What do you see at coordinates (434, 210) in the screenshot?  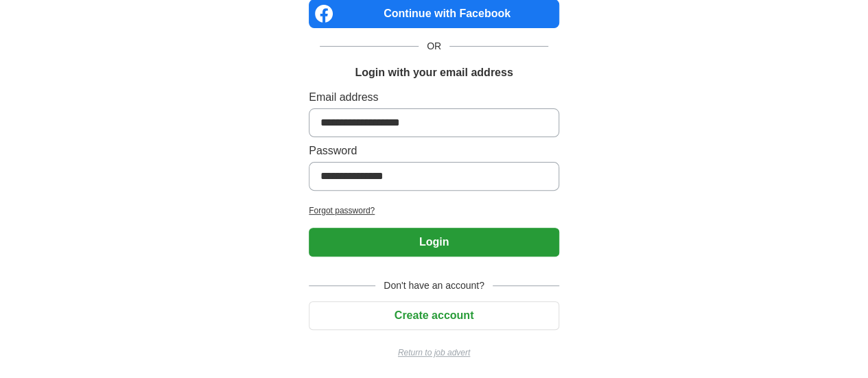 I see `a: Forgot password?` at bounding box center [434, 210].